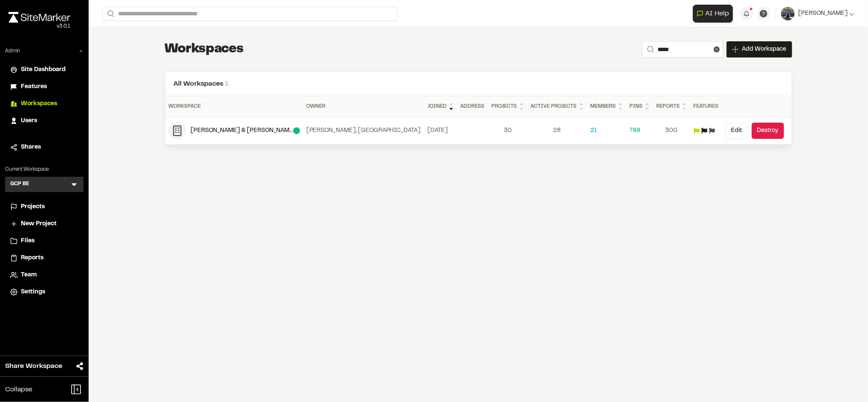 Image resolution: width=868 pixels, height=402 pixels. What do you see at coordinates (43, 70) in the screenshot?
I see `span: Site Dashboard` at bounding box center [43, 70].